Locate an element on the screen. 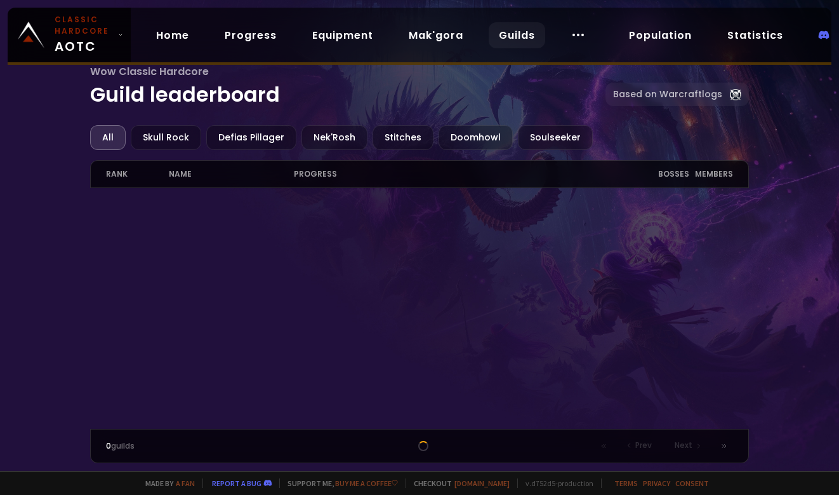  small: Classic Hardcore is located at coordinates (84, 25).